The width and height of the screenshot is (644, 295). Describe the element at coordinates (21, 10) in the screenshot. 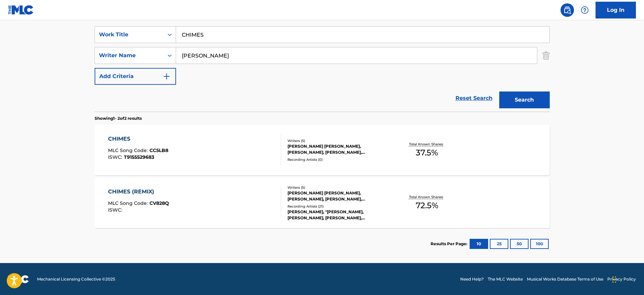

I see `img: MLC Logo` at that location.